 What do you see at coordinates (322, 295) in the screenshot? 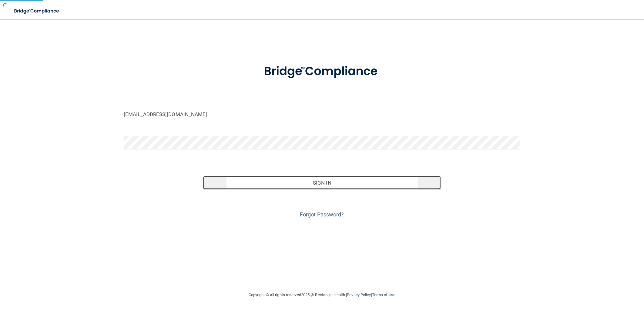
I see `div: Copyright © All rights reserved 2025 @ Rectangle Health | |` at bounding box center [322, 295].